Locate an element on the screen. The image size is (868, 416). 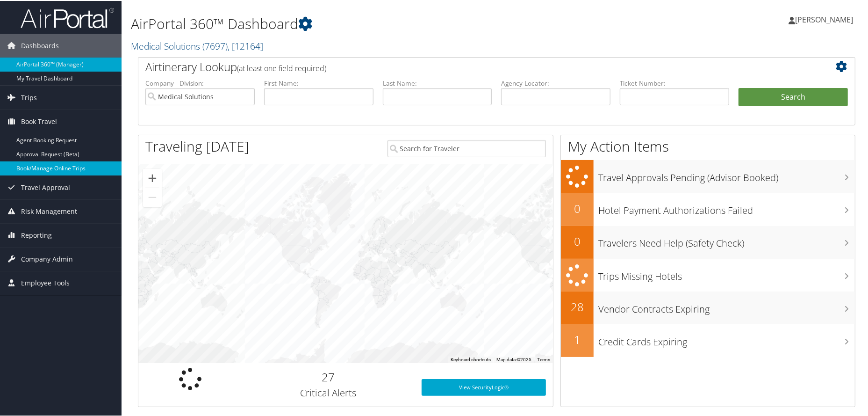
a: 0Hotel Payment Authorizations Failed is located at coordinates (708, 208).